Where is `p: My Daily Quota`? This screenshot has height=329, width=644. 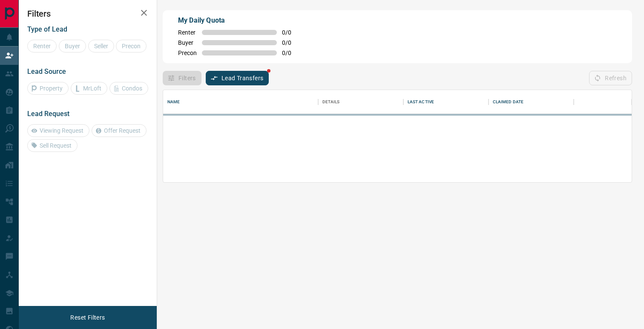 p: My Daily Quota is located at coordinates (240, 20).